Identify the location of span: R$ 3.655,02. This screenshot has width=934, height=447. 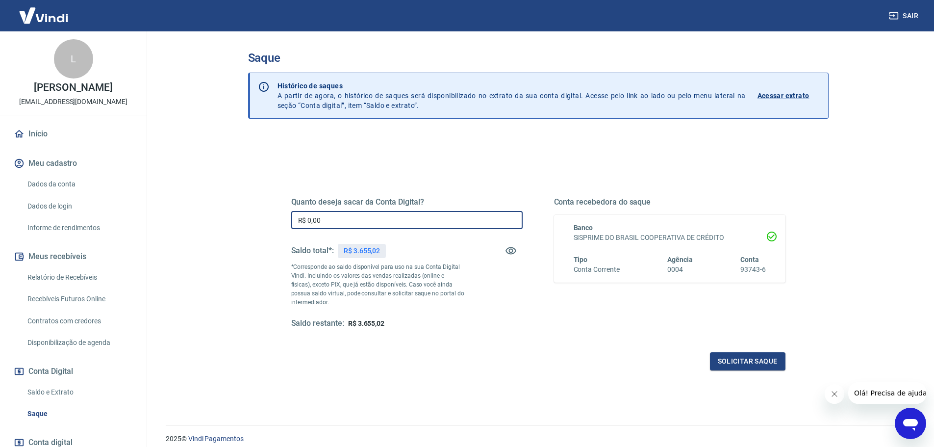
(366, 323).